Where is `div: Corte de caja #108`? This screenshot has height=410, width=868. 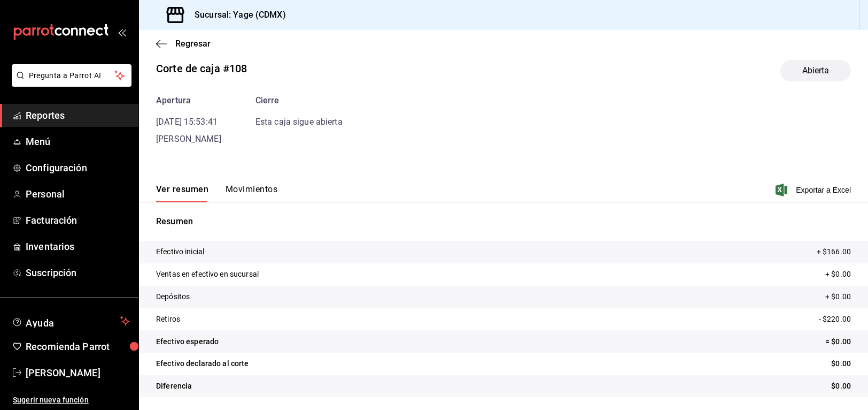
div: Corte de caja #108 is located at coordinates (201, 68).